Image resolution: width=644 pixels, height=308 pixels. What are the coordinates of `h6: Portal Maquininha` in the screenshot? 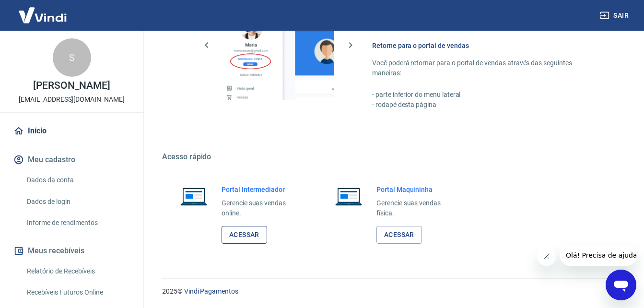 It's located at (415, 189).